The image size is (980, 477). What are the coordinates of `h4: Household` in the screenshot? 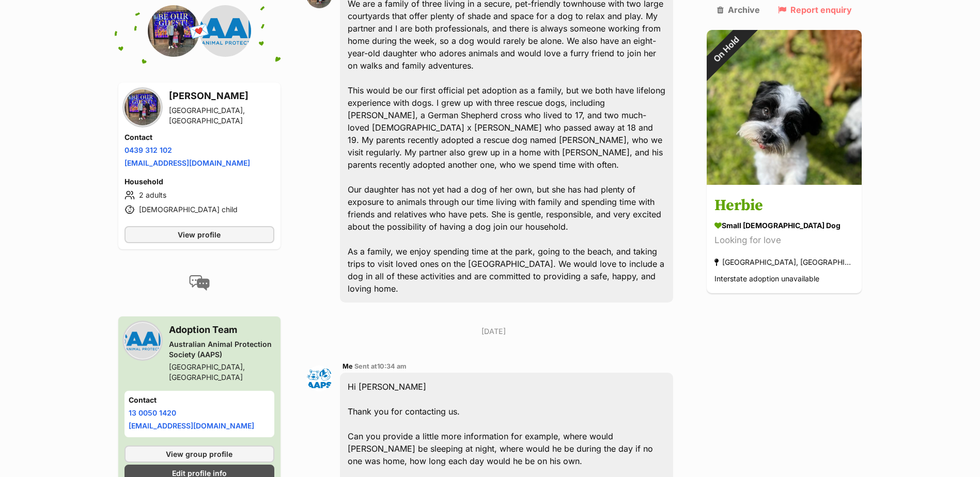 It's located at (199, 182).